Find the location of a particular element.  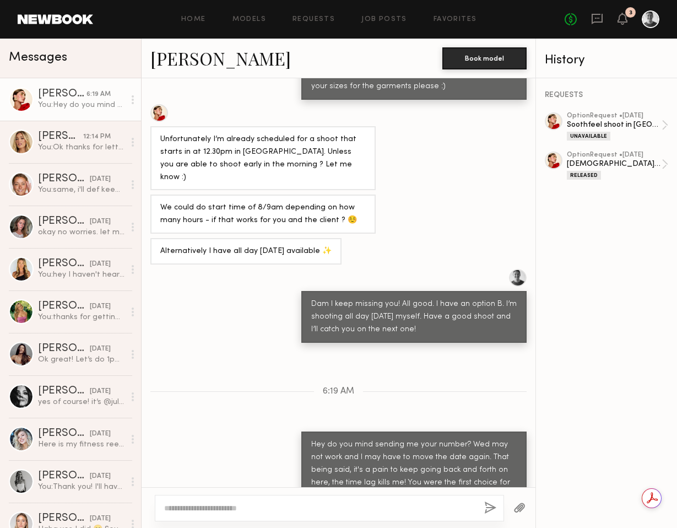

div: Hey do you mind sending me your number? Wed may not work and I may have to move the date again. T... is located at coordinates (414, 476).